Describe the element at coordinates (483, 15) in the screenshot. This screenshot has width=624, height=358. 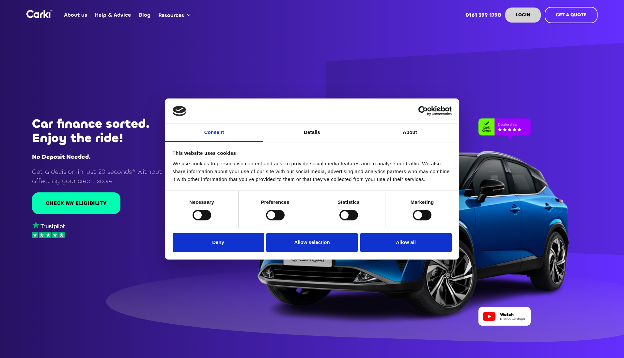
I see `strong: 0161 399 1798` at that location.